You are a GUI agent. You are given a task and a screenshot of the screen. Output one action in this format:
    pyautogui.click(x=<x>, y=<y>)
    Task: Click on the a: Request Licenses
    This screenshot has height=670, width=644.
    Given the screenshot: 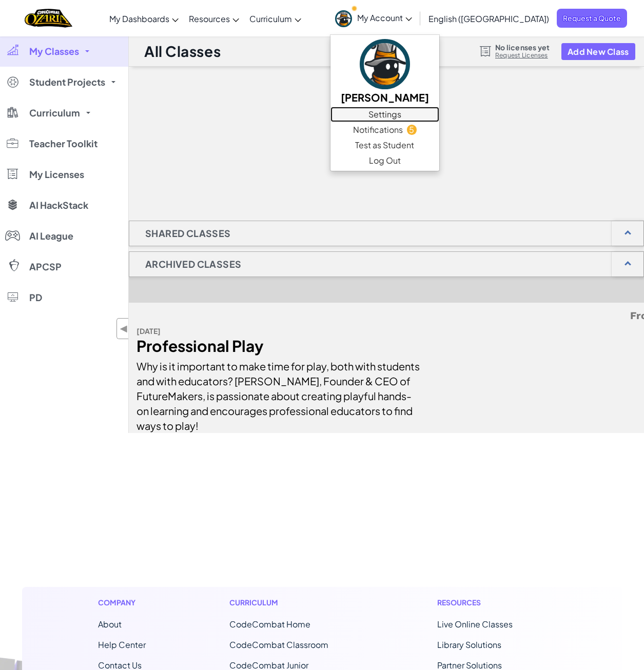 What is the action you would take?
    pyautogui.click(x=522, y=55)
    